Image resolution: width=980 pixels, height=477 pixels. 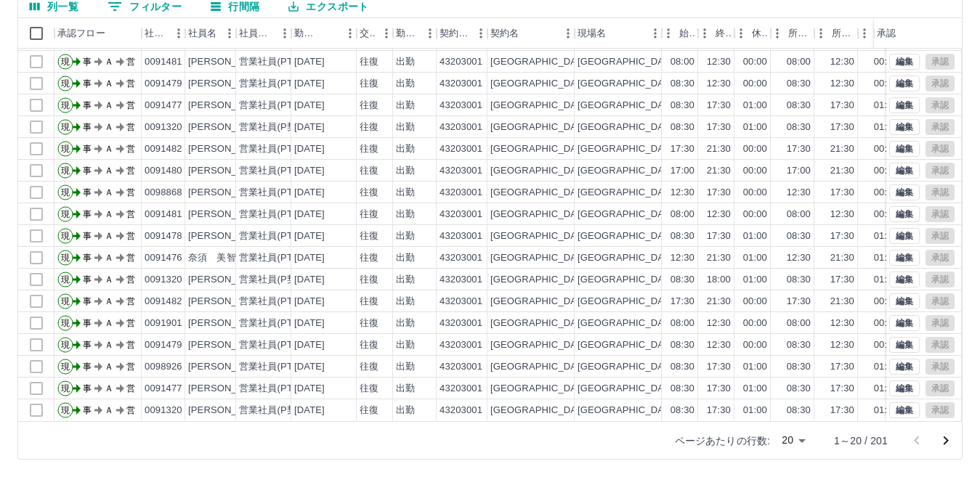 What do you see at coordinates (163, 127) in the screenshot?
I see `div: 0091320` at bounding box center [163, 127].